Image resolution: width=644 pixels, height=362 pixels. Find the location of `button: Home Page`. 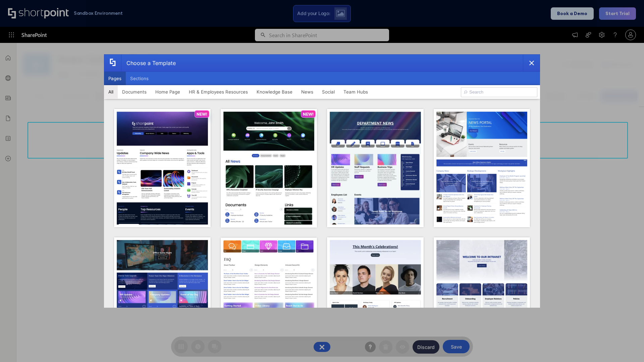

button: Home Page is located at coordinates (168, 92).